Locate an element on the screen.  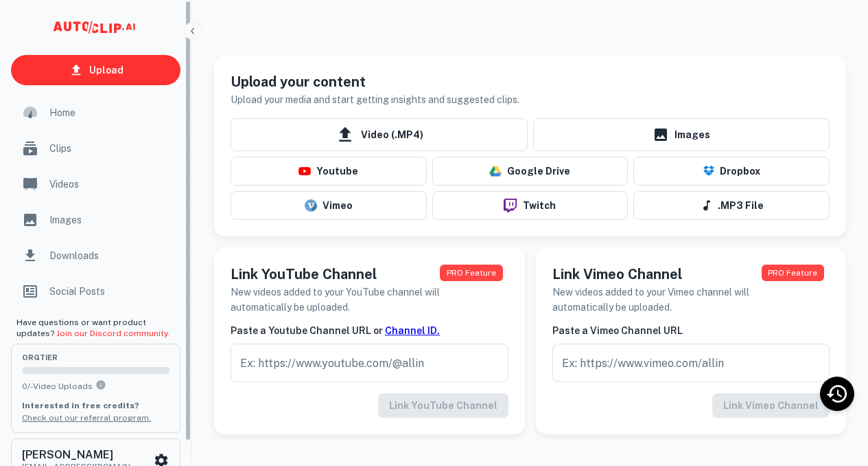
img: twitch-logo.png is located at coordinates (510, 205).